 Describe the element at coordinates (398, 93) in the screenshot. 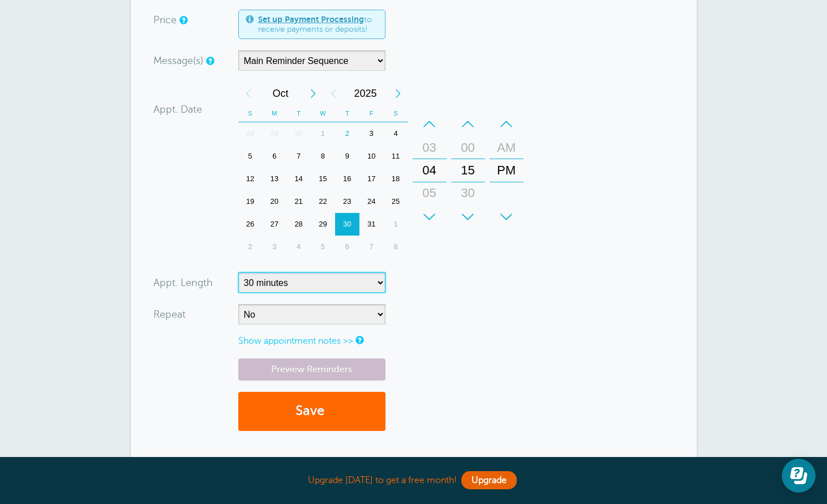

I see `div: Next Year` at that location.